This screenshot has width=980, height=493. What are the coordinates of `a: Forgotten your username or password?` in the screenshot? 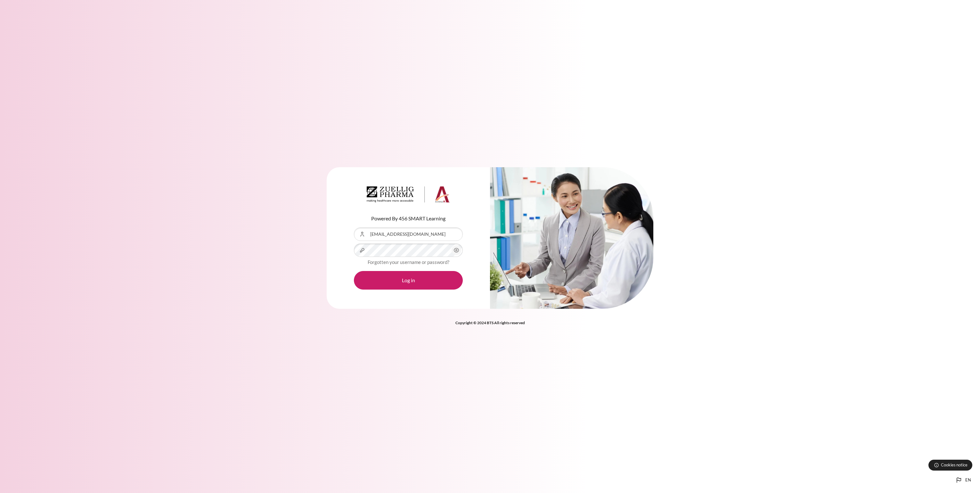 It's located at (409, 262).